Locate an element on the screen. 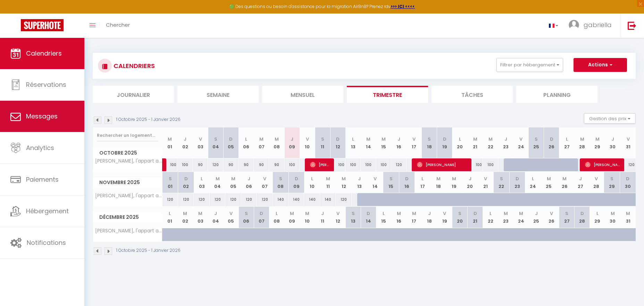  th: 24 is located at coordinates (521, 143).